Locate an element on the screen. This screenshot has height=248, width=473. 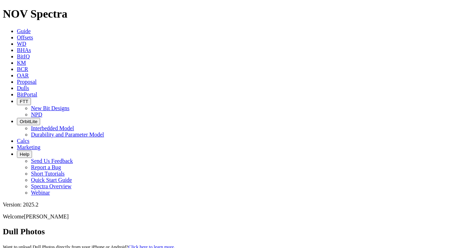
h2: Dull Photos is located at coordinates (237, 232).